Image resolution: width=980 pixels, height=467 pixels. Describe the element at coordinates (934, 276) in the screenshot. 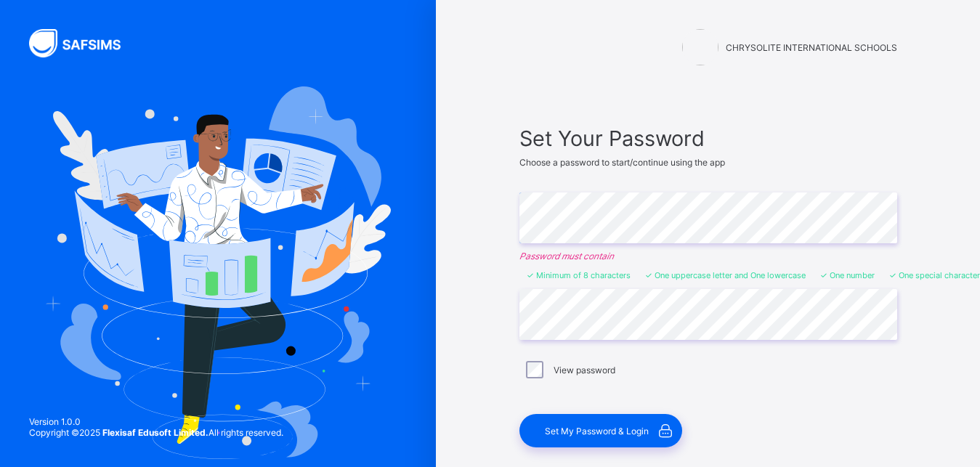

I see `li: One special character` at that location.